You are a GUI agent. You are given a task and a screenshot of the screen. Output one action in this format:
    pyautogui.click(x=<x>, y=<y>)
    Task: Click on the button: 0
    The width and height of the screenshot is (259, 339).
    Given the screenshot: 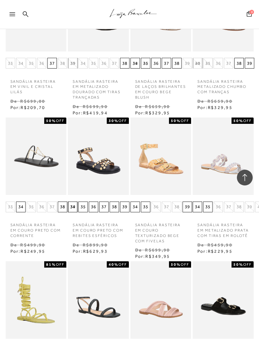 What is the action you would take?
    pyautogui.click(x=249, y=15)
    